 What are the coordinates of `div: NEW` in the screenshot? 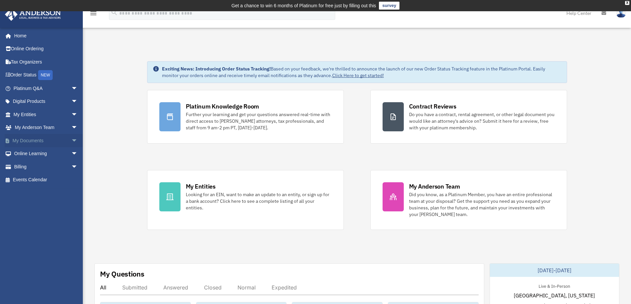 It's located at (45, 75).